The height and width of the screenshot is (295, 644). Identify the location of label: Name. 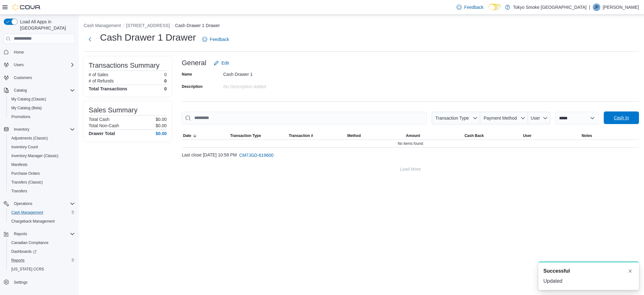
(187, 74).